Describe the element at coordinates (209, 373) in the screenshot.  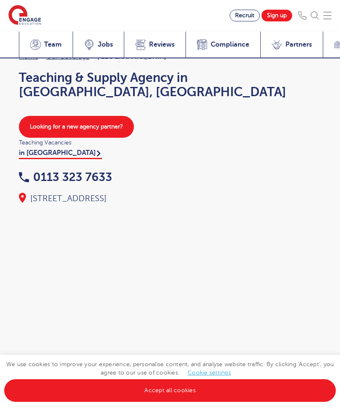
I see `a: Cookie settings` at that location.